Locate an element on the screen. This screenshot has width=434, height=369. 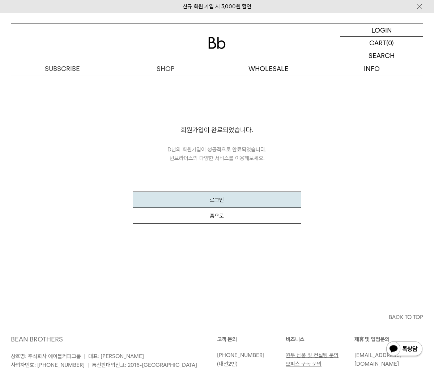
p: 비즈니스 is located at coordinates (320, 339).